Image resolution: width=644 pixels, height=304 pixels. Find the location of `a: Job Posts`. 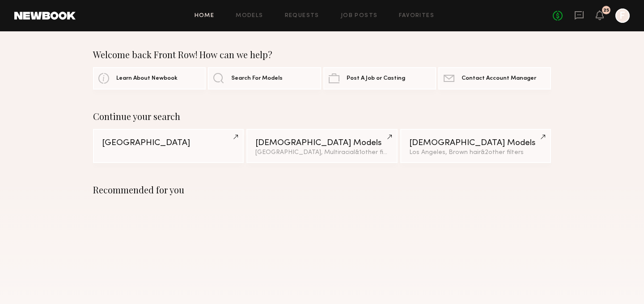

a: Job Posts is located at coordinates (359, 16).